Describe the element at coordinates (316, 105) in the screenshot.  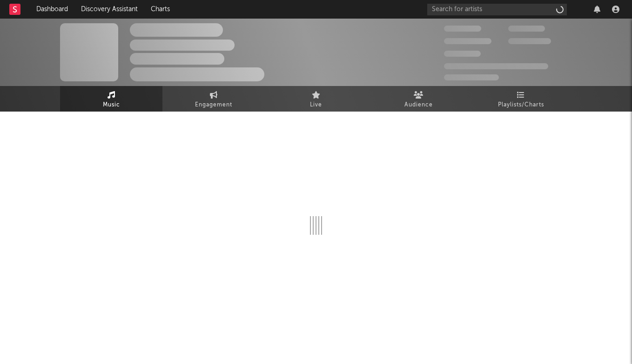
I see `span: Live` at that location.